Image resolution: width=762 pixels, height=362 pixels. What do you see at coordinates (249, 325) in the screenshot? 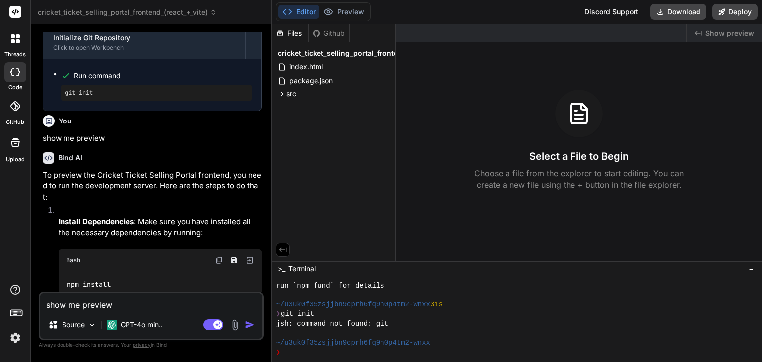
I see `img: icon` at bounding box center [249, 325].